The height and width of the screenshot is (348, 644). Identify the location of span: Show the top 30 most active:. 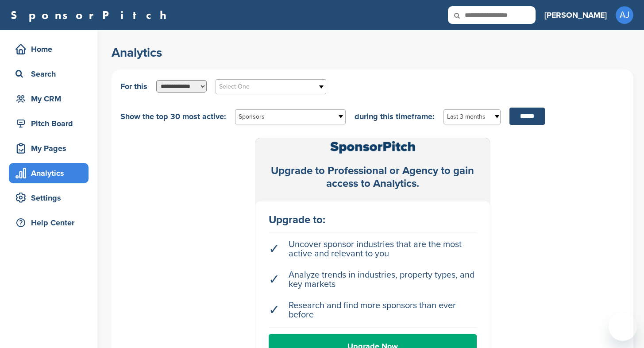
(173, 117).